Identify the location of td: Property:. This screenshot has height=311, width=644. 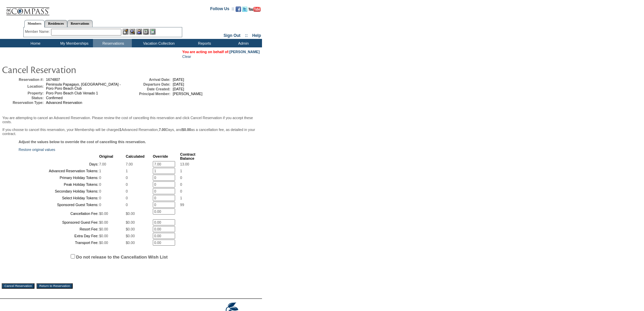
(23, 93).